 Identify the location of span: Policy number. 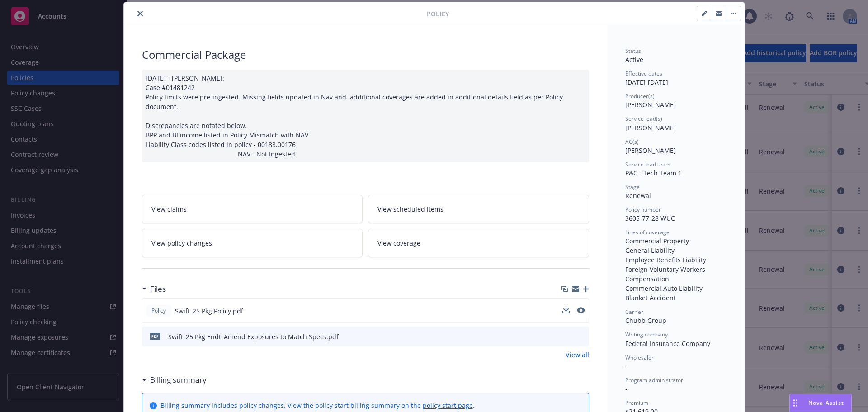
(643, 209).